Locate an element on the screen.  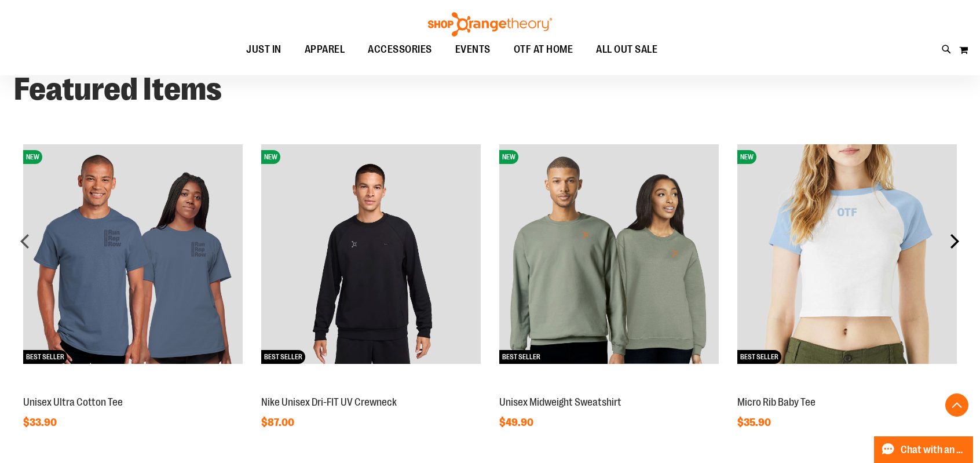
img: Shop Orangetheory is located at coordinates (490, 25).